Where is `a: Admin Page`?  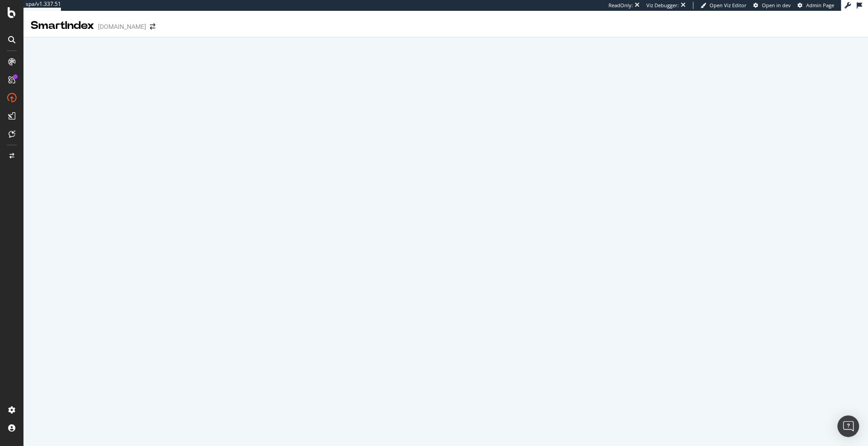
a: Admin Page is located at coordinates (816, 6).